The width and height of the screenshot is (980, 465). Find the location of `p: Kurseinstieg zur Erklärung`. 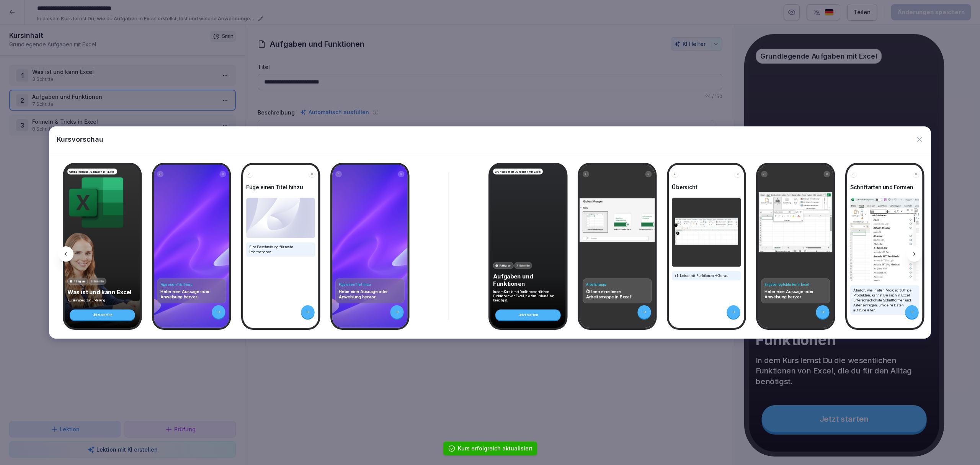

p: Kurseinstieg zur Erklärung is located at coordinates (102, 300).